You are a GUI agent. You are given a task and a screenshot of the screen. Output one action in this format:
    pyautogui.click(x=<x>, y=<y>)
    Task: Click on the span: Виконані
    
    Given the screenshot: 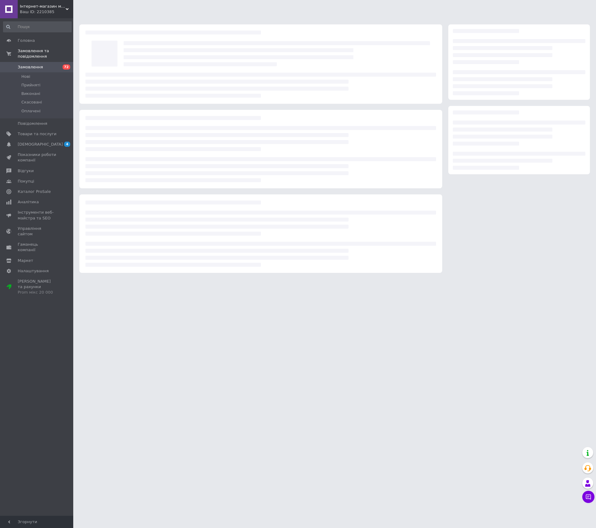 What is the action you would take?
    pyautogui.click(x=31, y=94)
    